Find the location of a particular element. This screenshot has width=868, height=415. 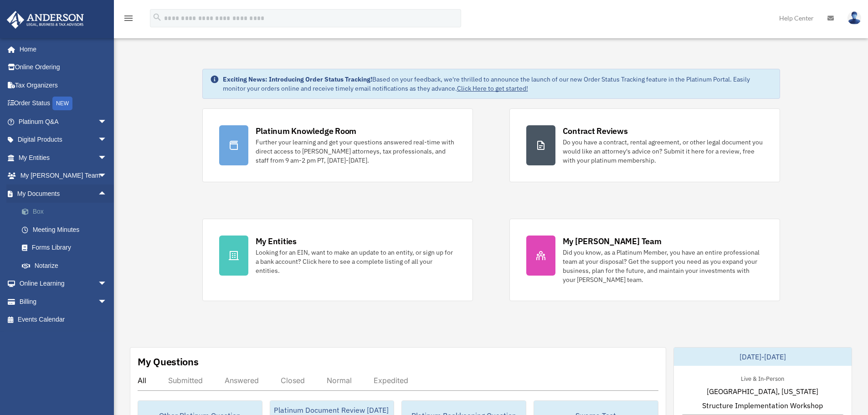

div: Submitted is located at coordinates (186, 380).